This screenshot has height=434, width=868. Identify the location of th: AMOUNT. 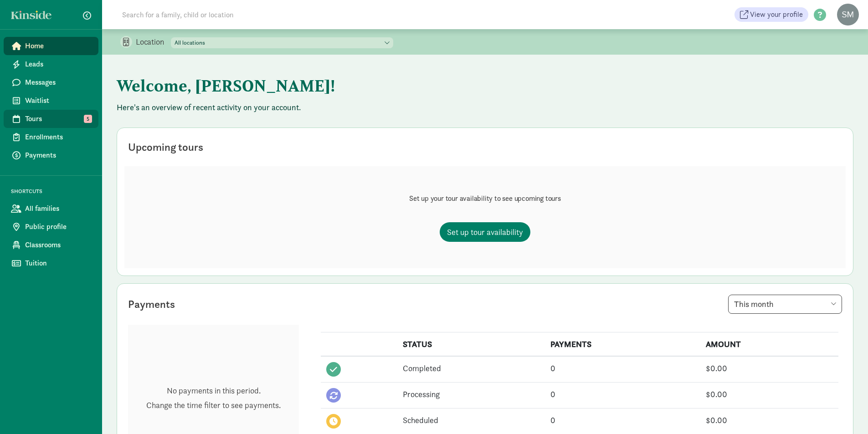
(769, 345).